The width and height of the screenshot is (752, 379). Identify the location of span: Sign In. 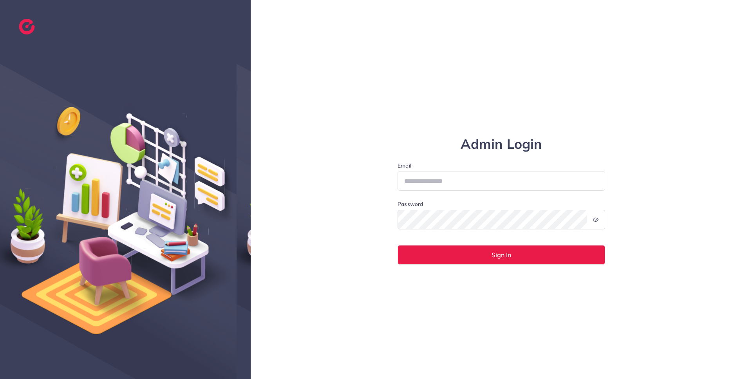
(501, 255).